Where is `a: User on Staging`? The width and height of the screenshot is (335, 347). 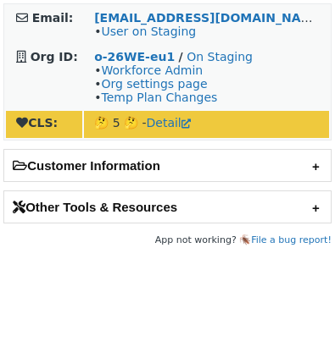
a: User on Staging is located at coordinates (148, 31).